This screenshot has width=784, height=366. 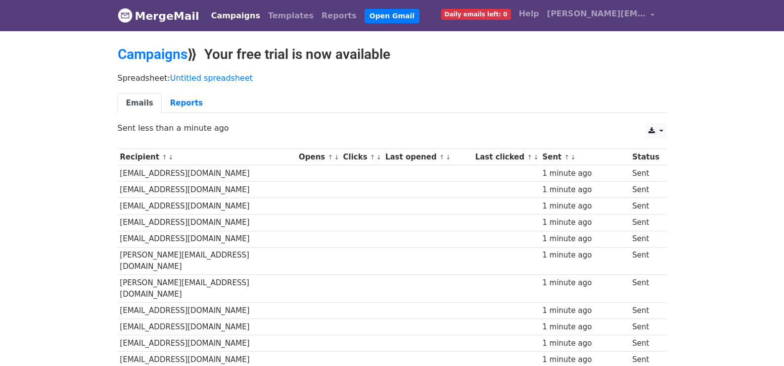 I want to click on a: Emails, so click(x=139, y=103).